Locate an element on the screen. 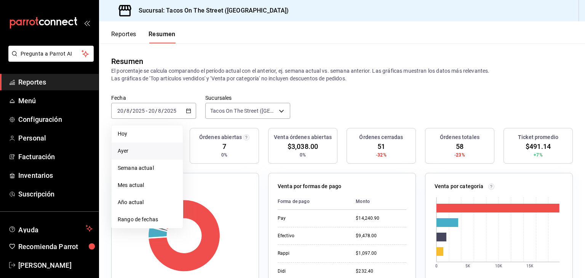 This screenshot has width=585, height=278. text: 5K is located at coordinates (468, 266).